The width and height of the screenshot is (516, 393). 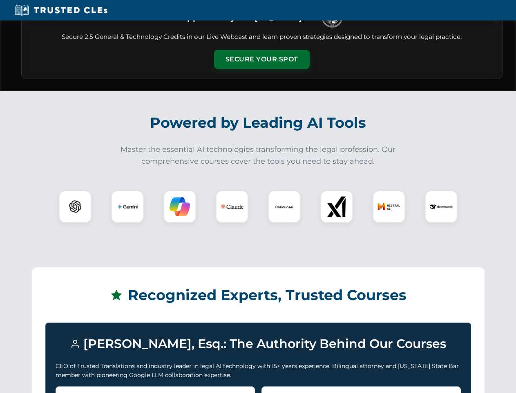 What do you see at coordinates (262, 37) in the screenshot?
I see `p: Secure 2.5 General & Technology Credits in our Live Webcast and learn proven strategies designed ...` at bounding box center [262, 37].